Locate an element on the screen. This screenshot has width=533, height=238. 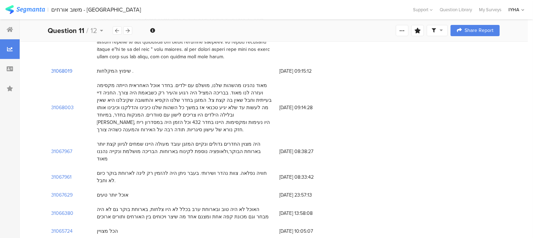
div: IYHA is located at coordinates (514, 9).